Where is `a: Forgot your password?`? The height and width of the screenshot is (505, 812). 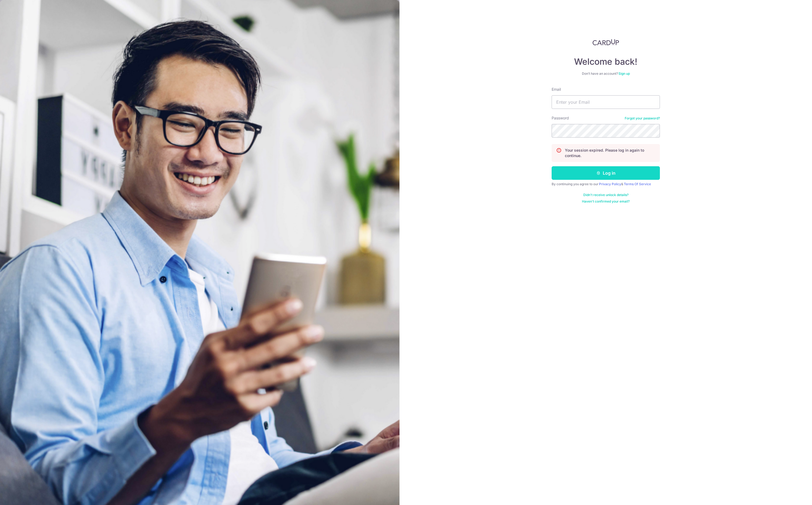 a: Forgot your password? is located at coordinates (642, 118).